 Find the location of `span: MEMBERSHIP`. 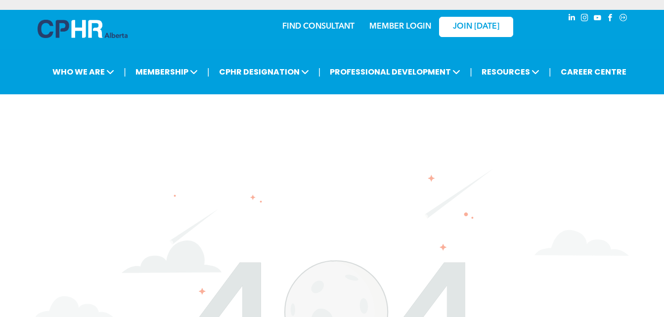

span: MEMBERSHIP is located at coordinates (167, 72).